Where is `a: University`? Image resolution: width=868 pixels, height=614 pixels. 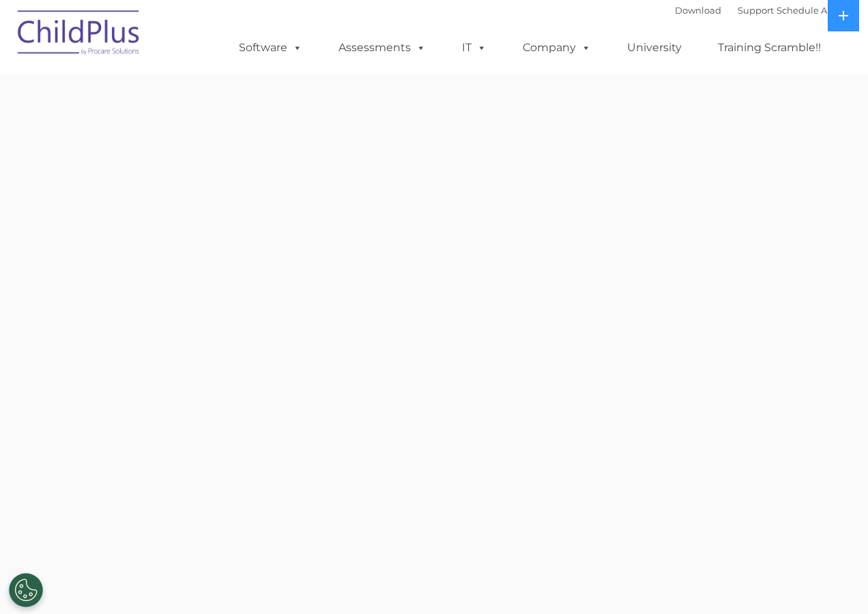 a: University is located at coordinates (654, 48).